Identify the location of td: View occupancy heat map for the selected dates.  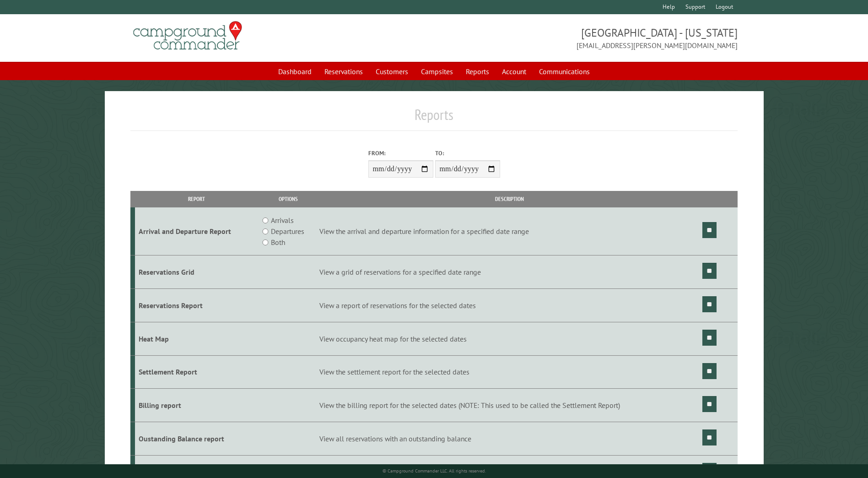
(509, 338).